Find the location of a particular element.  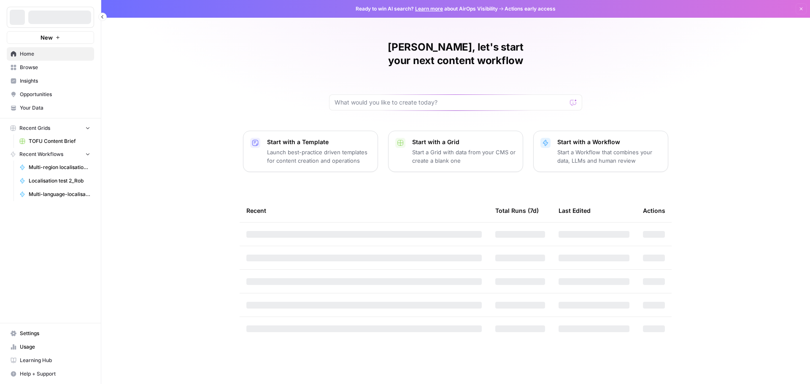

p: Launch best-practice driven templates for content creation and operations is located at coordinates (319, 157).